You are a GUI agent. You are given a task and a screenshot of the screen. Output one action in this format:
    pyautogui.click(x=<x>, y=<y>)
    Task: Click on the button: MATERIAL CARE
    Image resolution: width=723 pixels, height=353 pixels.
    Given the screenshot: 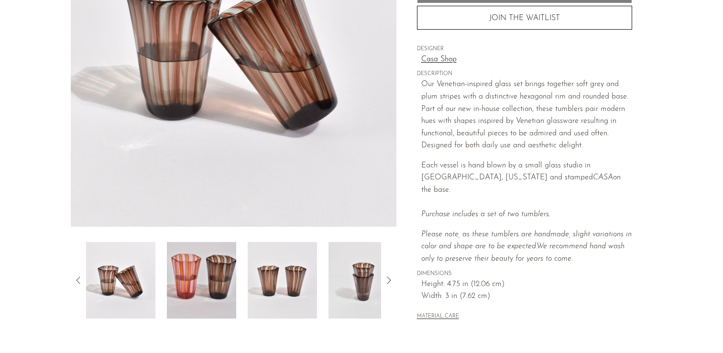 What is the action you would take?
    pyautogui.click(x=438, y=317)
    